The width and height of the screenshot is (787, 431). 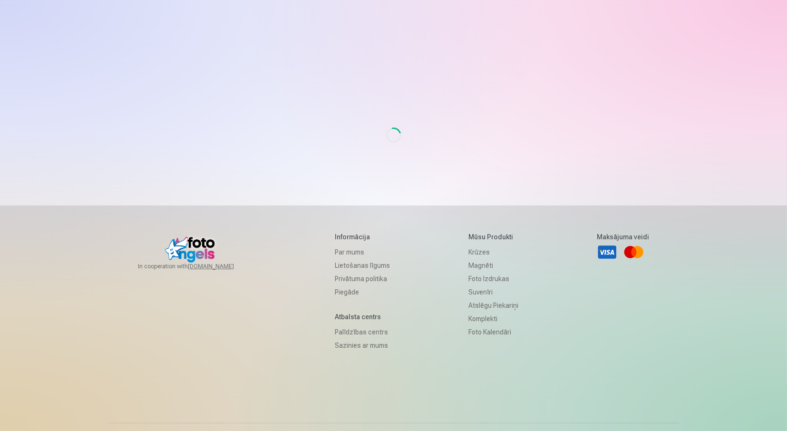 I want to click on a: Palīdzības centrs, so click(x=363, y=332).